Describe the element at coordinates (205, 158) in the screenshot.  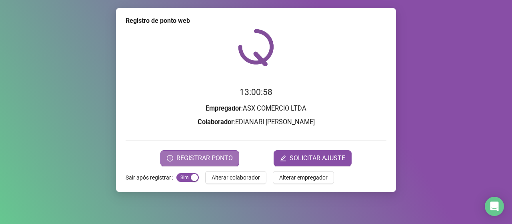
I see `span: REGISTRAR PONTO` at that location.